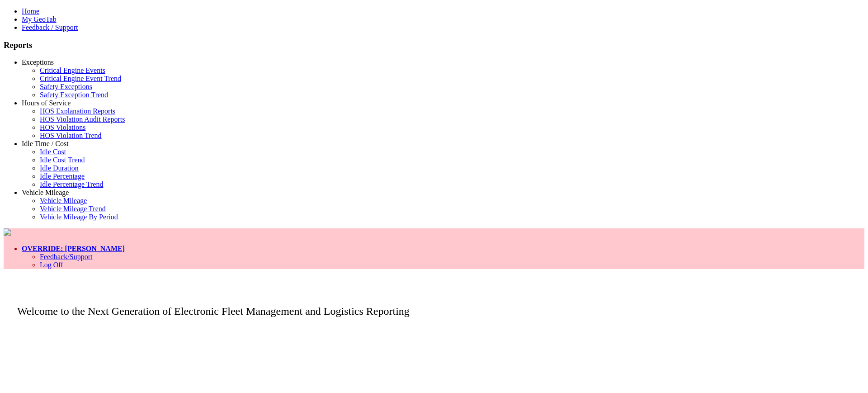  I want to click on a: Log Off, so click(52, 265).